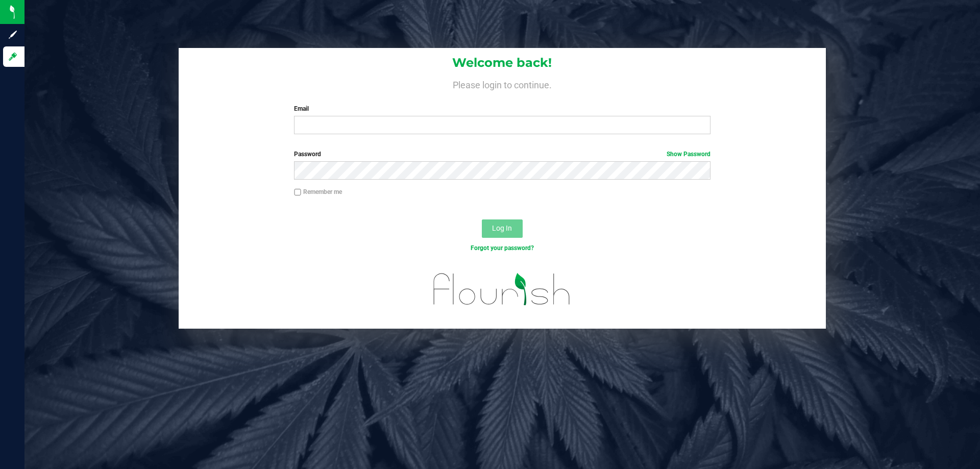 The width and height of the screenshot is (980, 469). What do you see at coordinates (298, 192) in the screenshot?
I see `input: Remember me` at bounding box center [298, 192].